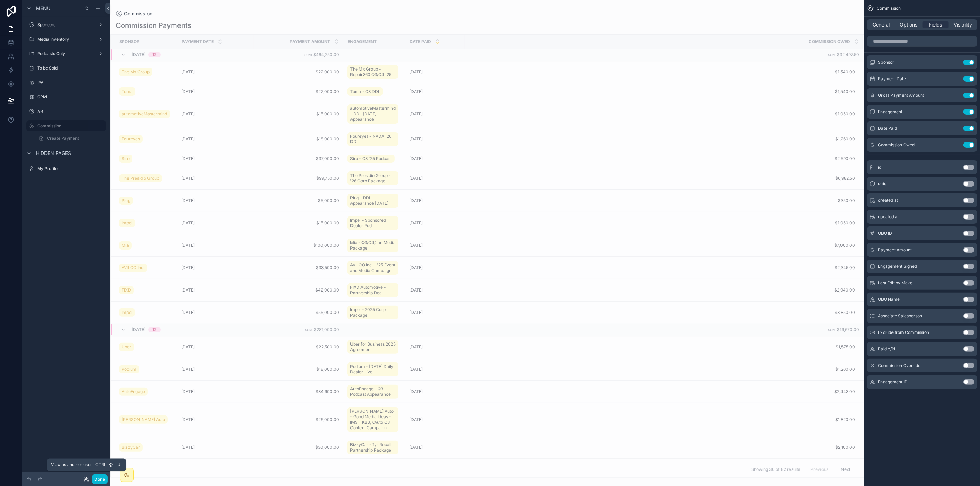  I want to click on span: id, so click(880, 168).